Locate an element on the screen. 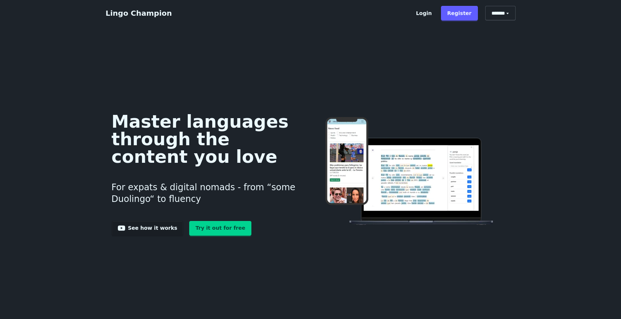 This screenshot has width=621, height=319. a: Register is located at coordinates (459, 13).